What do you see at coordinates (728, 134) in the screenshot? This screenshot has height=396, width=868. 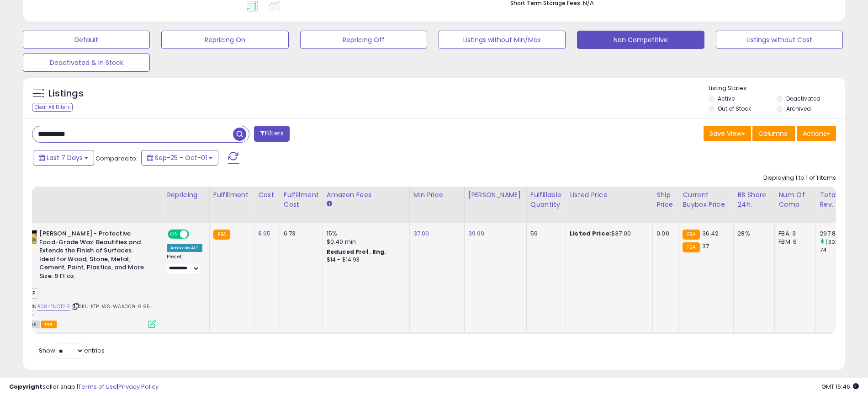 I see `button: Save View` at bounding box center [728, 134].